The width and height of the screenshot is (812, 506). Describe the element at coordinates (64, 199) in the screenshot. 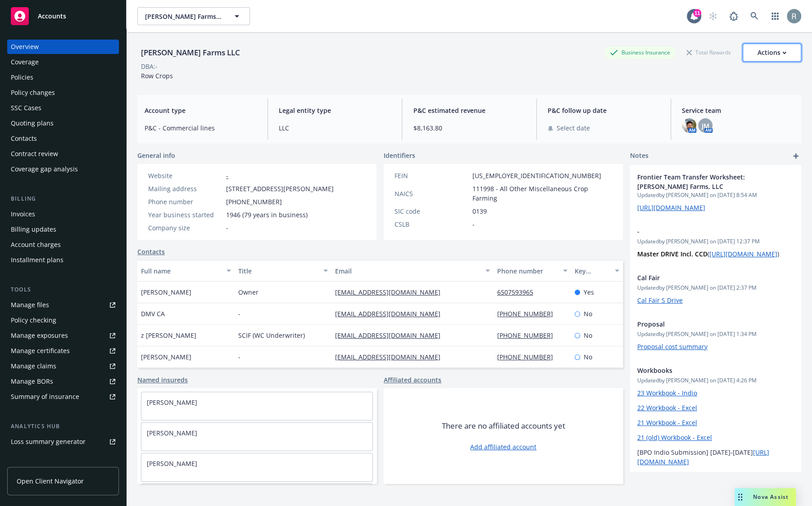

I see `div: Billing` at that location.